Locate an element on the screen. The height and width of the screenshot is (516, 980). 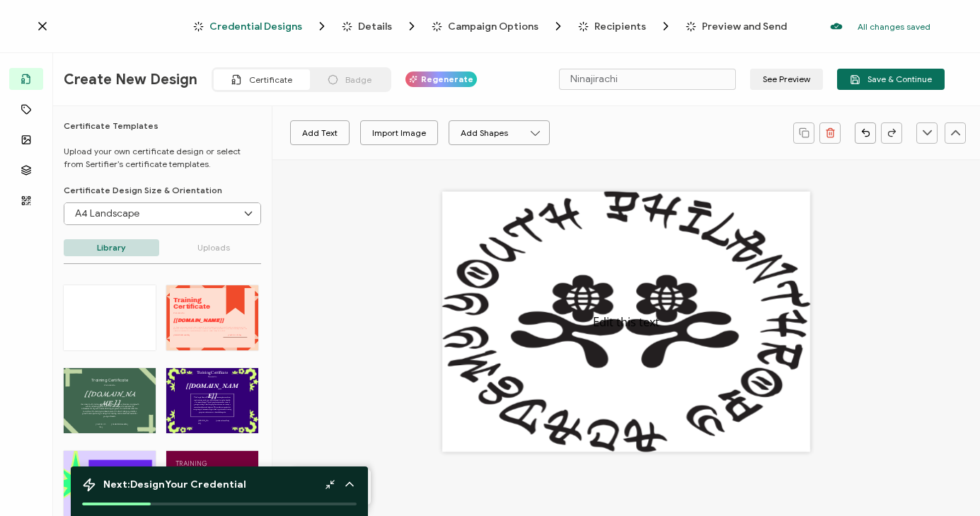
p: Upload your own certificate design or select from Sertifier’s certificate templates. is located at coordinates (162, 158).